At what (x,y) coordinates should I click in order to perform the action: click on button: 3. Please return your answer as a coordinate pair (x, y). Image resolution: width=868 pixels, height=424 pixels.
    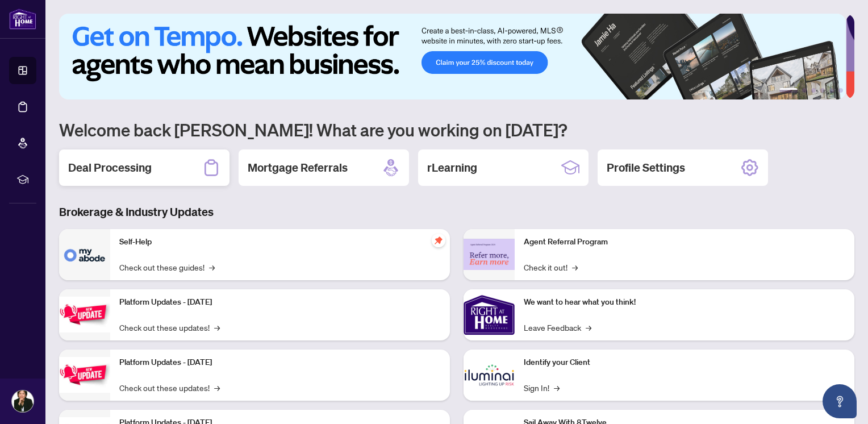
    Looking at the image, I should click on (814, 90).